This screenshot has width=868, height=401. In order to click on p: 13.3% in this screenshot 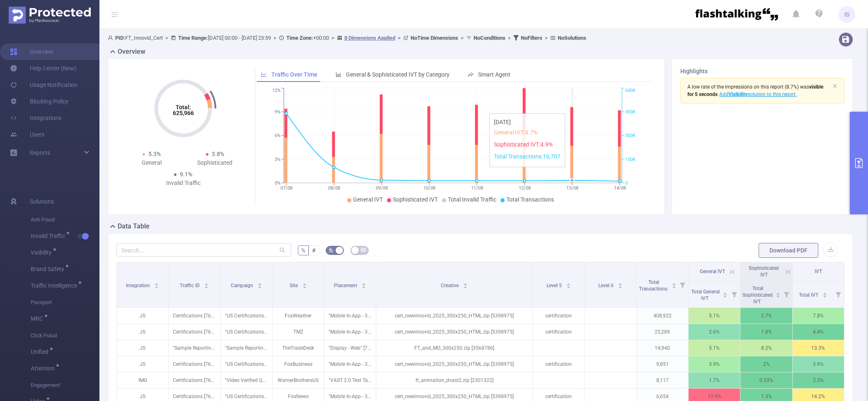, I will do `click(818, 348)`.